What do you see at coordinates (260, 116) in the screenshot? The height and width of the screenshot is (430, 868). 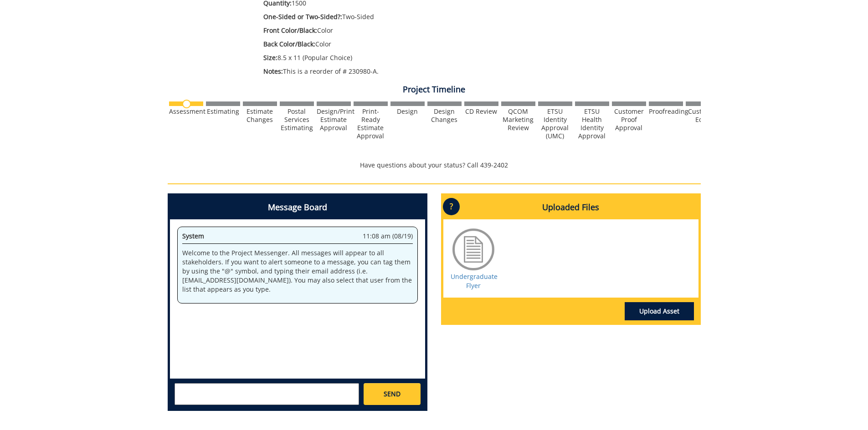 I see `div: Estimate Changes` at bounding box center [260, 116].